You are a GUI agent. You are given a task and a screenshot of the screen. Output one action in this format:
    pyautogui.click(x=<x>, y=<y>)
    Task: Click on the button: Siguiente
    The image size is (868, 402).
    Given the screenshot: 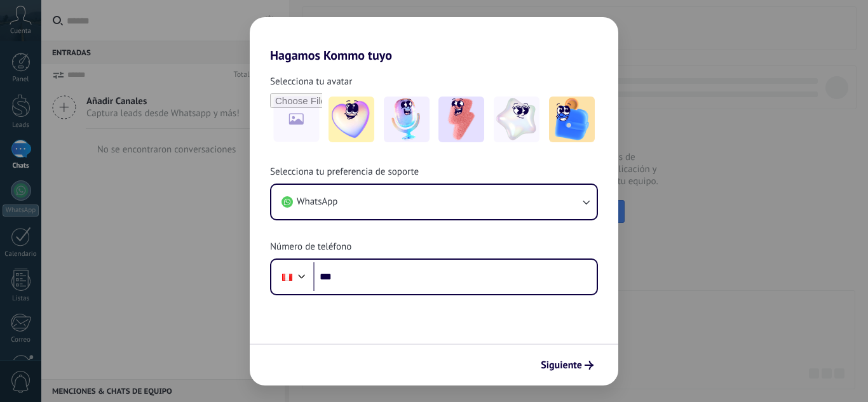 What is the action you would take?
    pyautogui.click(x=567, y=365)
    